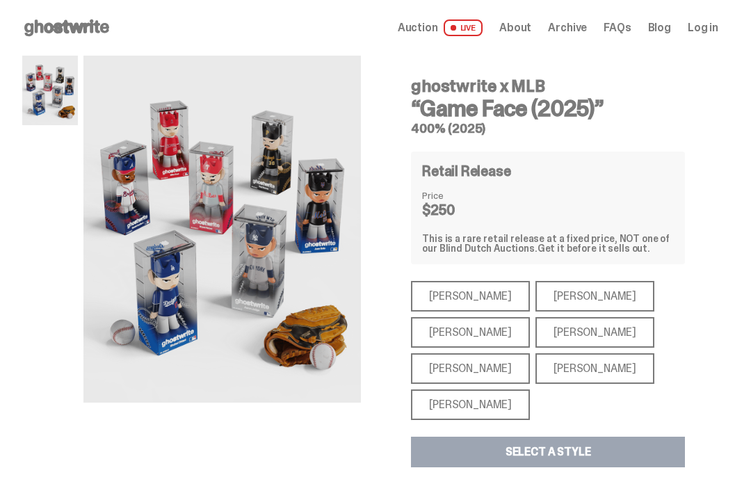  I want to click on span: LIVE, so click(463, 28).